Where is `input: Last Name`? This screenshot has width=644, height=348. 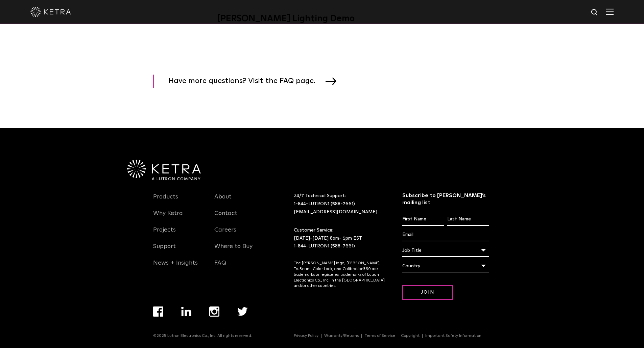
input: Last Name is located at coordinates (468, 219).